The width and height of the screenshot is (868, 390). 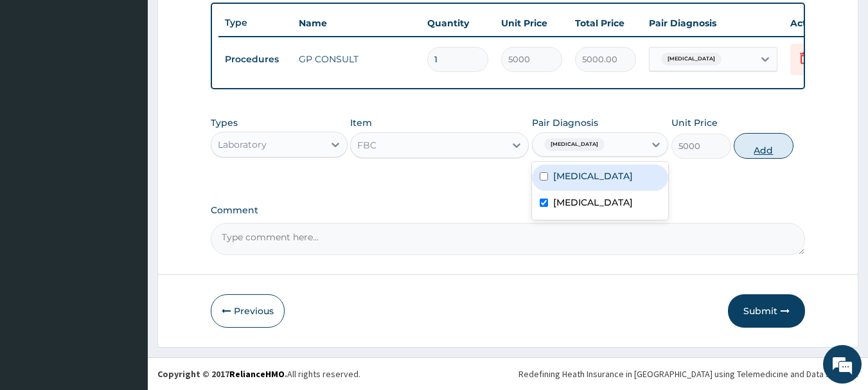 I want to click on th: Unit Price, so click(x=532, y=23).